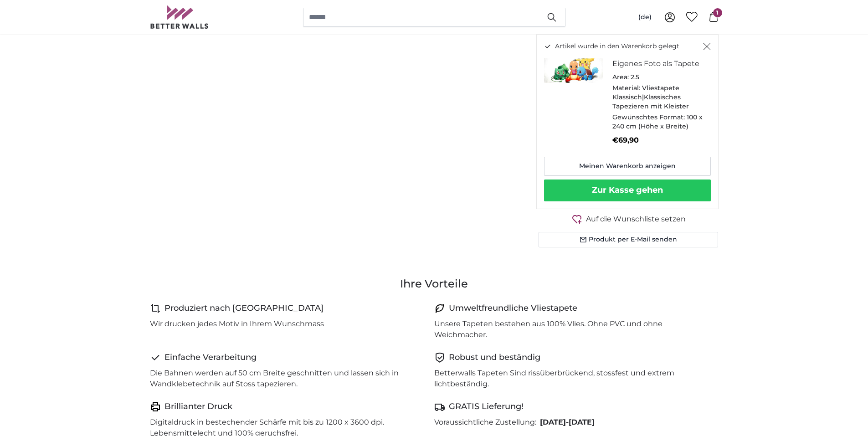  Describe the element at coordinates (573, 329) in the screenshot. I see `p: Unsere Tapeten bestehen aus 100% Vlies. Ohne PVC und ohne Weichmacher.` at that location.